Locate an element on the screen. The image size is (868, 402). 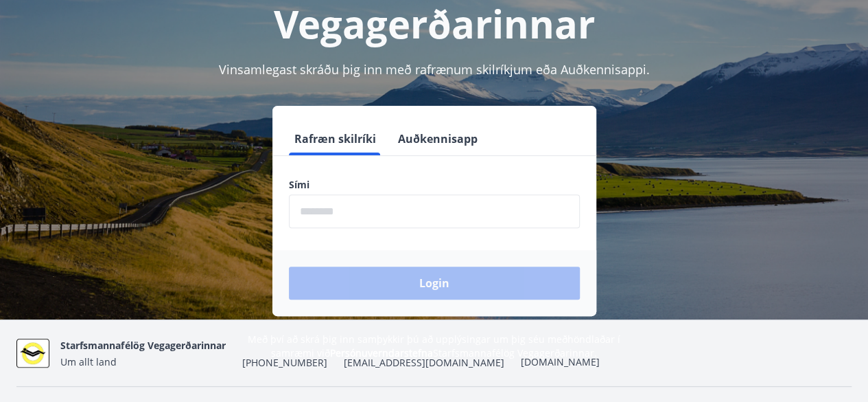
span: Vinsamlegast skráðu þig inn með rafrænum skilríkjum eða Auðkennisappi. is located at coordinates (434, 69).